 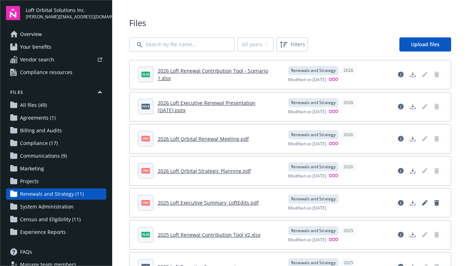 I want to click on span: Filters, so click(x=292, y=44).